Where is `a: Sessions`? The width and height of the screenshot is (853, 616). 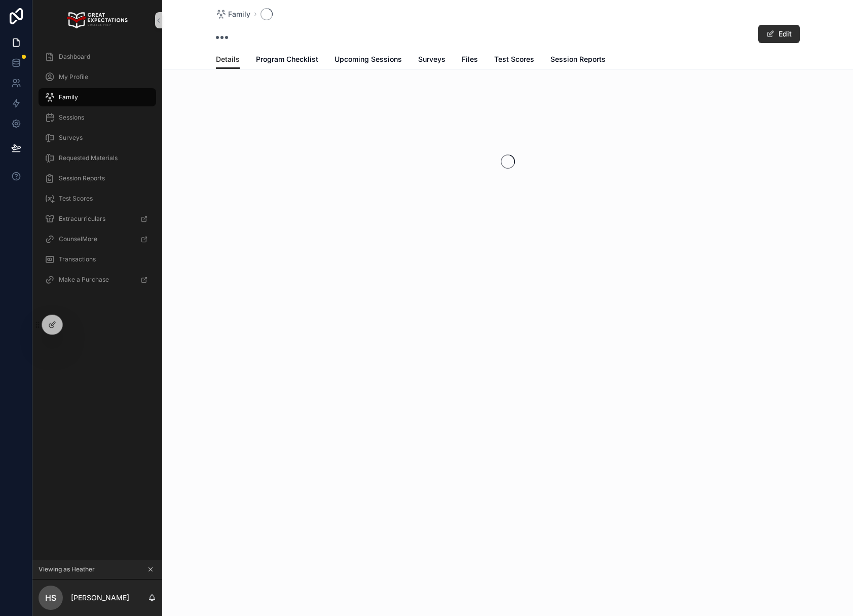 a: Sessions is located at coordinates (98, 118).